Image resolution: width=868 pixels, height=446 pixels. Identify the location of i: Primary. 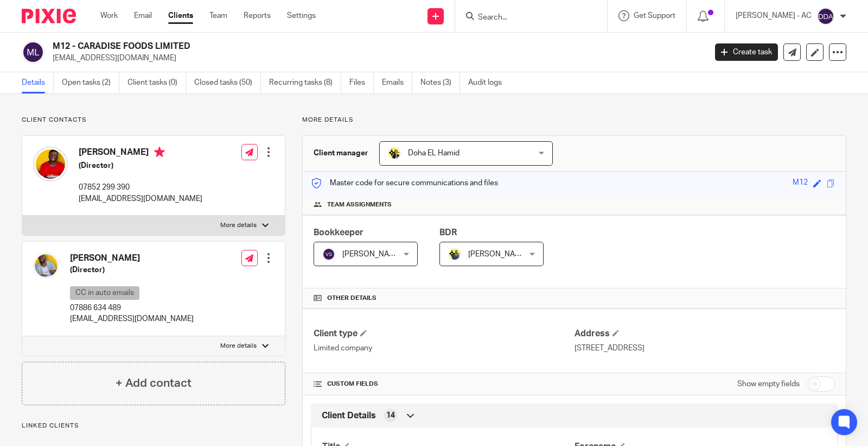
(159, 152).